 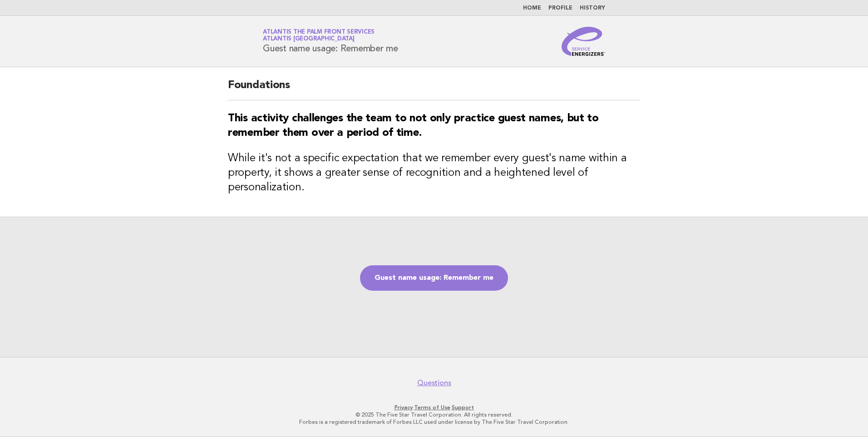 What do you see at coordinates (560, 8) in the screenshot?
I see `a: Profile` at bounding box center [560, 8].